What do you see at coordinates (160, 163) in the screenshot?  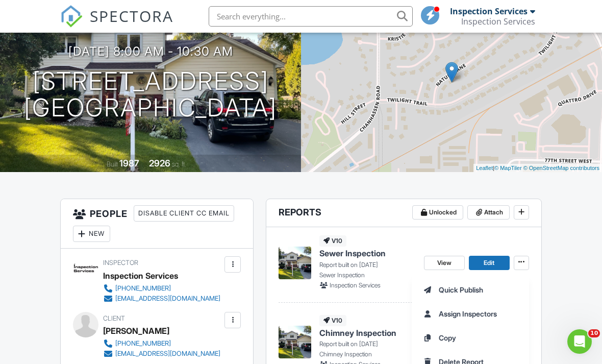 I see `div: 2926` at bounding box center [160, 163].